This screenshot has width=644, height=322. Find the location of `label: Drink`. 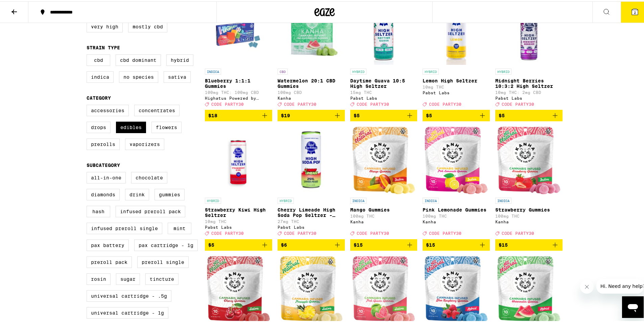

label: Drink is located at coordinates (137, 193).